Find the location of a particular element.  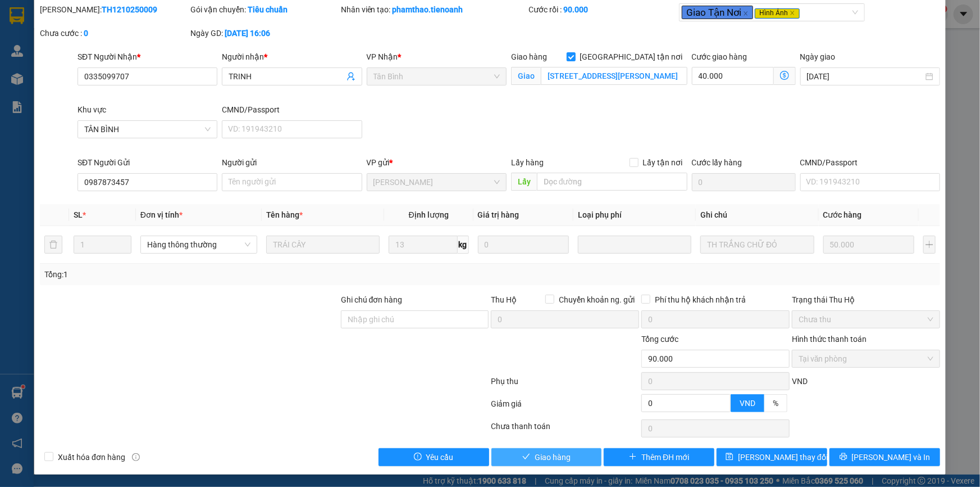

b: 90.000 is located at coordinates (576, 10).